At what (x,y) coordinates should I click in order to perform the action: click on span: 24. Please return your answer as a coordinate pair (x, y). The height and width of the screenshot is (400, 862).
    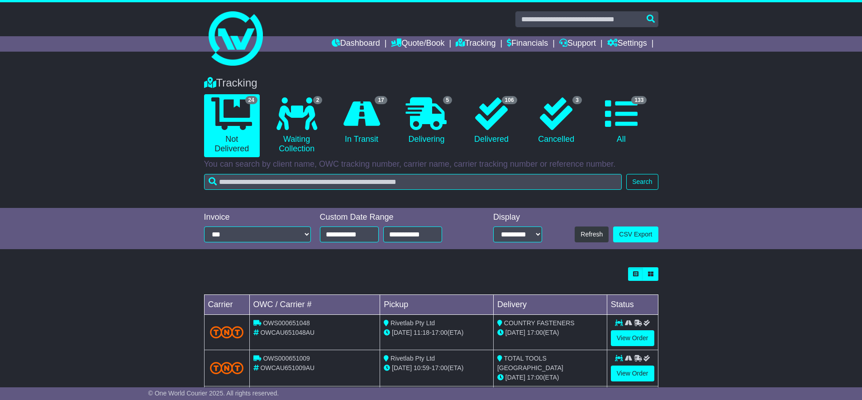
    Looking at the image, I should click on (251, 100).